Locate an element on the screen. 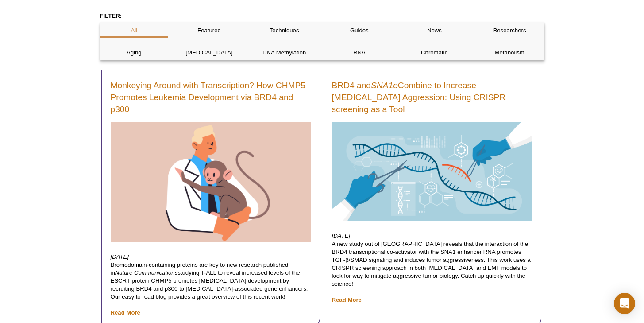  img: DNA Modifications is located at coordinates (432, 172).